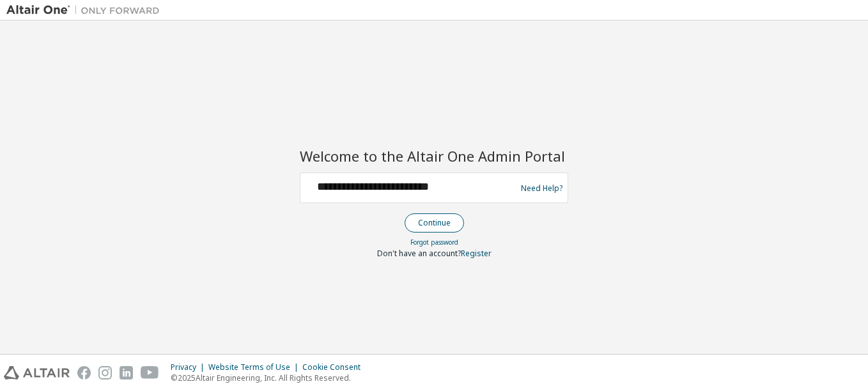 The width and height of the screenshot is (868, 391). What do you see at coordinates (434, 156) in the screenshot?
I see `h2: Welcome to the Altair One Admin Portal` at bounding box center [434, 156].